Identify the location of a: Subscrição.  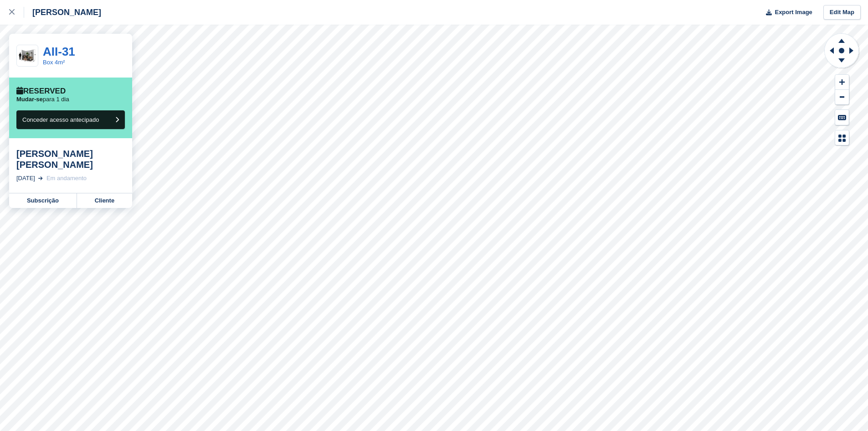
(42, 201).